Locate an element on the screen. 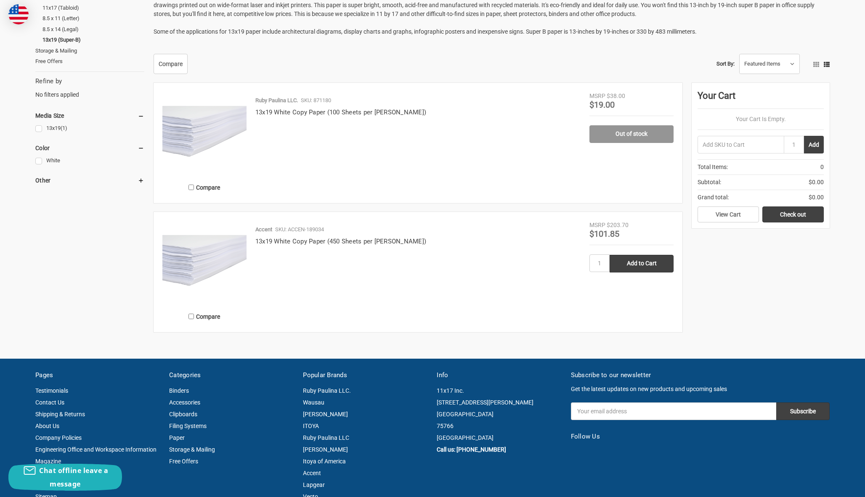  a: Lapgear is located at coordinates (314, 485).